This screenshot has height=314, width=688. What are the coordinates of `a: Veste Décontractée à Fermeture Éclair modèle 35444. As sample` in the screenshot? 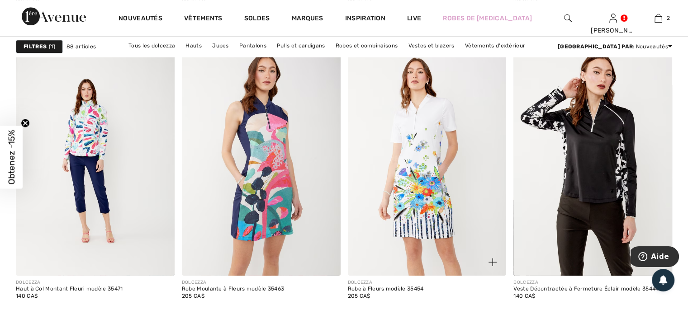 It's located at (592, 156).